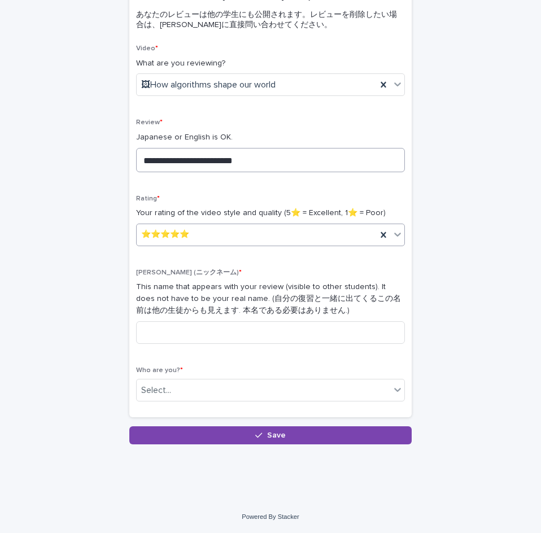 This screenshot has width=541, height=533. Describe the element at coordinates (149, 122) in the screenshot. I see `span: Review` at that location.